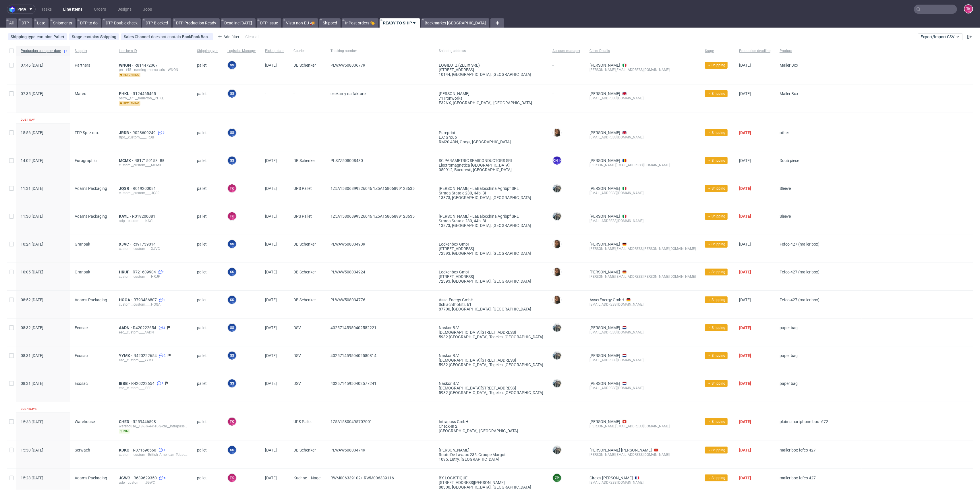  I want to click on div: custom__custom____XJVC, so click(153, 249).